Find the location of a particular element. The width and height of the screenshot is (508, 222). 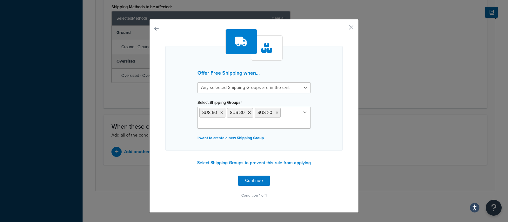

button: Select Shipping Groups to prevent this rule from applying is located at coordinates (254, 163).